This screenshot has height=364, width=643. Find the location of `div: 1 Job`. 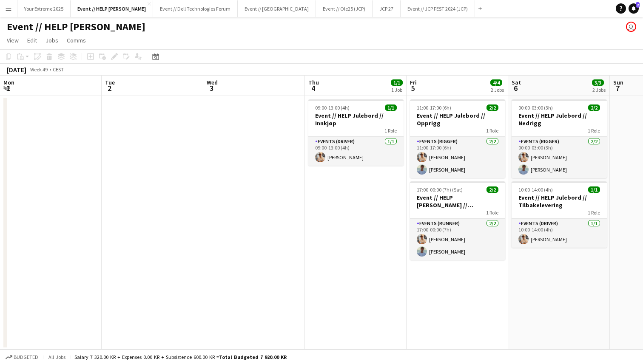

div: 1 Job is located at coordinates (397, 90).